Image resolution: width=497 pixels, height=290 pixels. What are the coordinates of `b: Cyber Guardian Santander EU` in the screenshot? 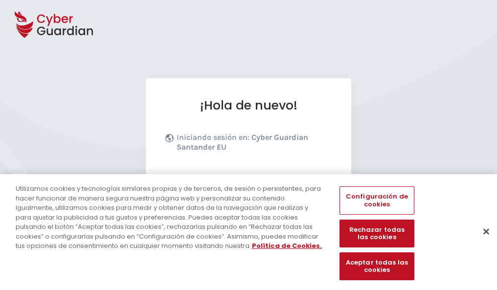 It's located at (242, 142).